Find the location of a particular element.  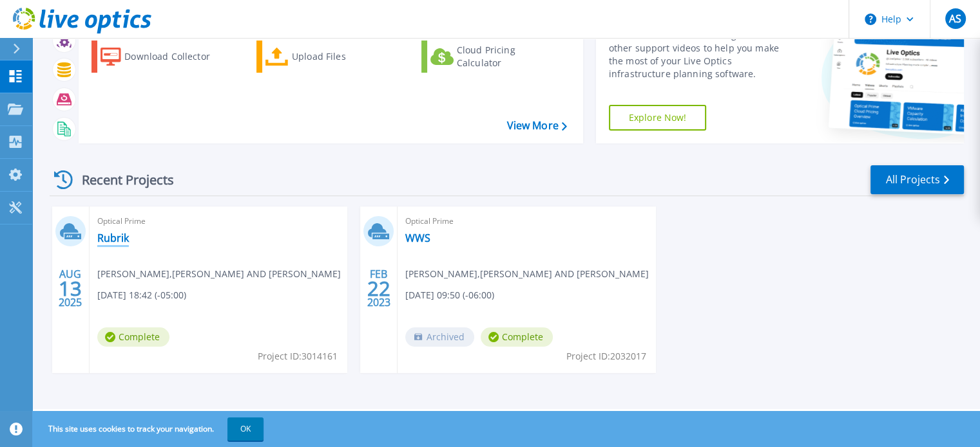

a: Rubrik is located at coordinates (113, 238).